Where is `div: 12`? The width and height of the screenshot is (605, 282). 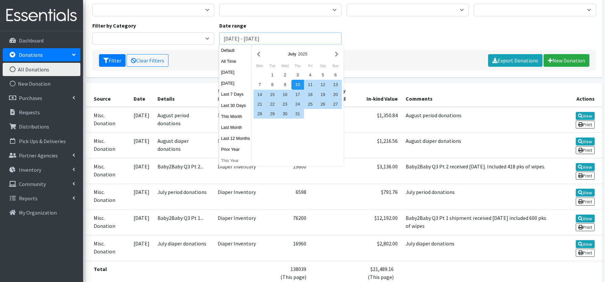
div: 12 is located at coordinates (323, 84).